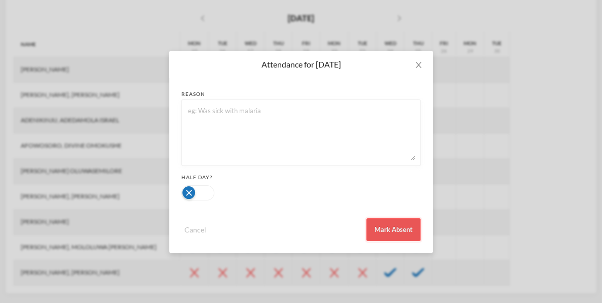 The width and height of the screenshot is (602, 303). Describe the element at coordinates (301, 177) in the screenshot. I see `div: Half Day?` at that location.